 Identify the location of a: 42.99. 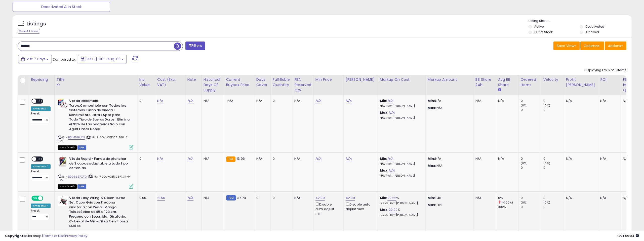
(320, 198).